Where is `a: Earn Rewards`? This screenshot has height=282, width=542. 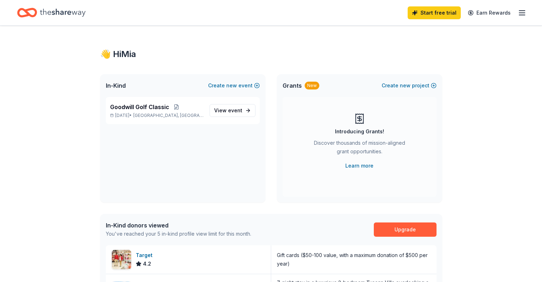 a: Earn Rewards is located at coordinates (489, 13).